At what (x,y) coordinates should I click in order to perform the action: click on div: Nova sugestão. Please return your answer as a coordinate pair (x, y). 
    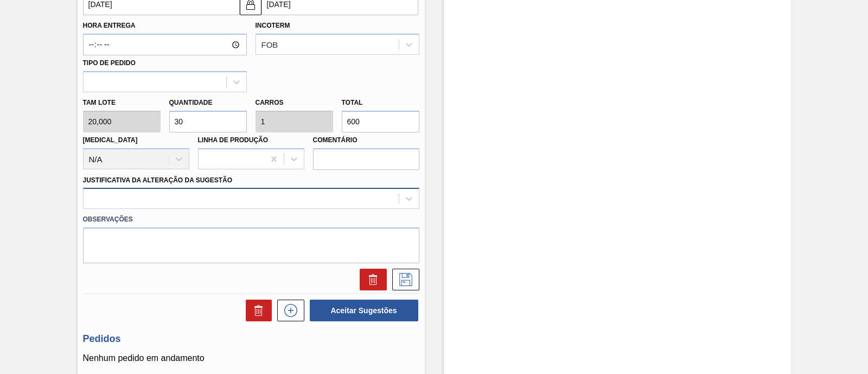
    Looking at the image, I should click on (288, 311).